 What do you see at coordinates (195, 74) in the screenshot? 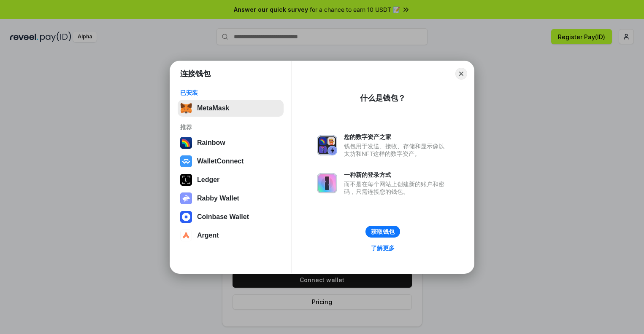
I see `h1: 连接钱包` at bounding box center [195, 74].